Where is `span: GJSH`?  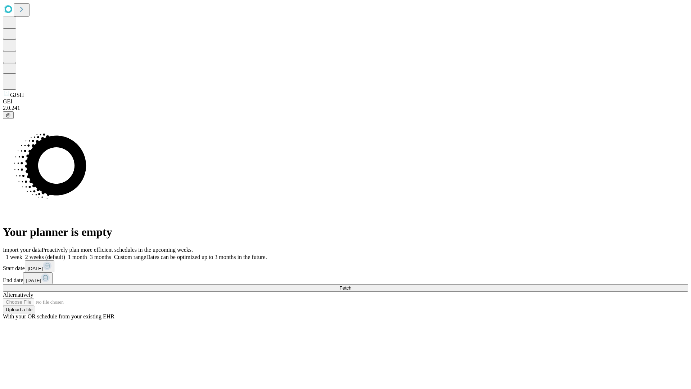 span: GJSH is located at coordinates (17, 95).